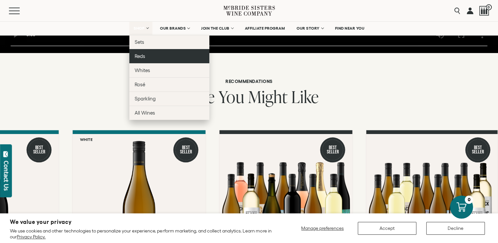  I want to click on a: FIND NEAR YOU, so click(350, 28).